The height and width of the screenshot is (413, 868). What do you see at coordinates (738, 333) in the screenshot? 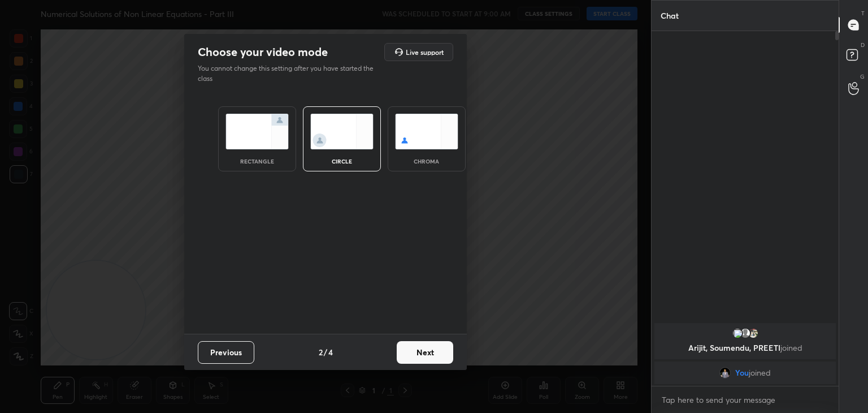
I see `img: 3` at bounding box center [738, 333].